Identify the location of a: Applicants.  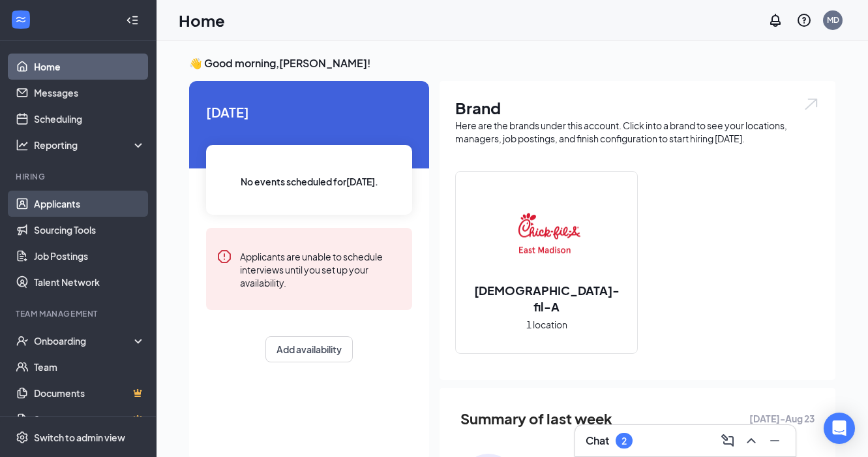
(89, 203).